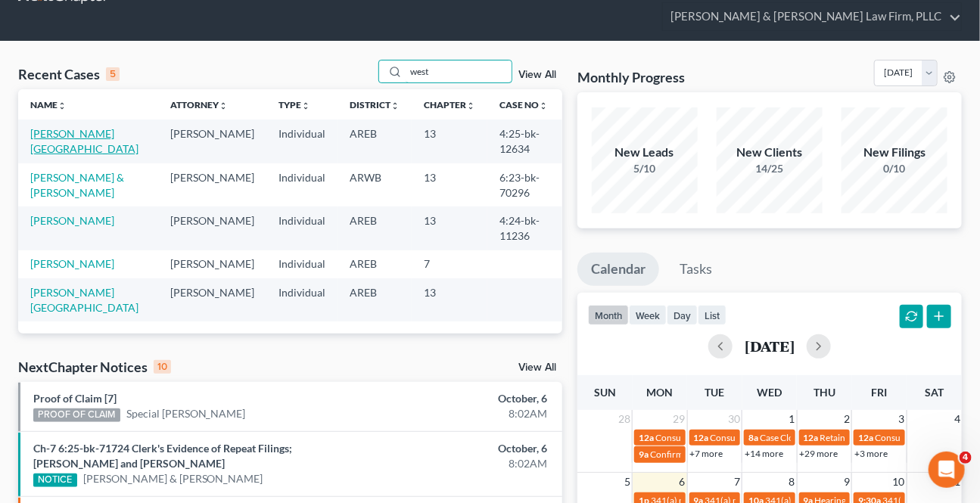  What do you see at coordinates (467, 399) in the screenshot?
I see `div: October, 6` at bounding box center [467, 399].